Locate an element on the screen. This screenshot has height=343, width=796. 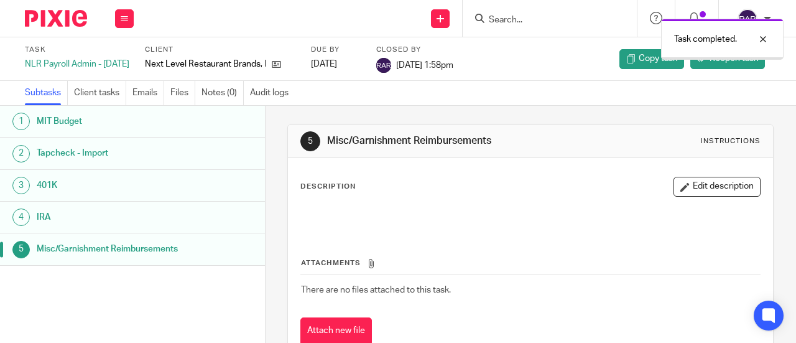
p: Description is located at coordinates (328, 187).